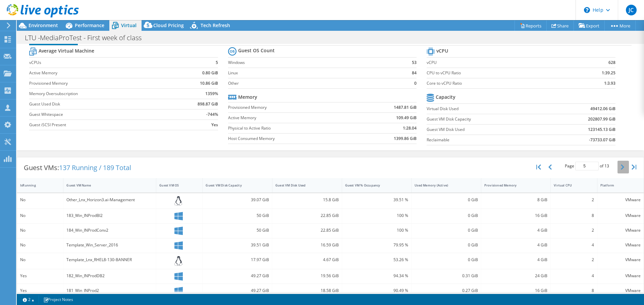 This screenshot has width=644, height=305. What do you see at coordinates (210, 73) in the screenshot?
I see `b: 0.80 GiB` at bounding box center [210, 73].